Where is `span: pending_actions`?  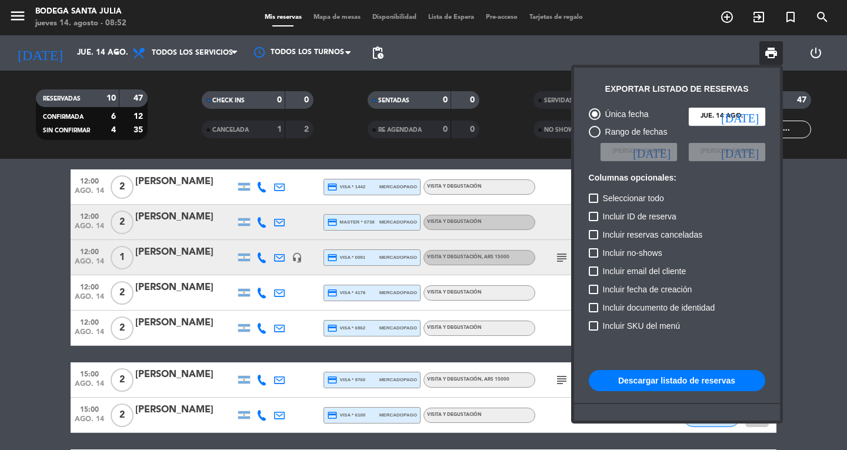 span: pending_actions is located at coordinates (378, 53).